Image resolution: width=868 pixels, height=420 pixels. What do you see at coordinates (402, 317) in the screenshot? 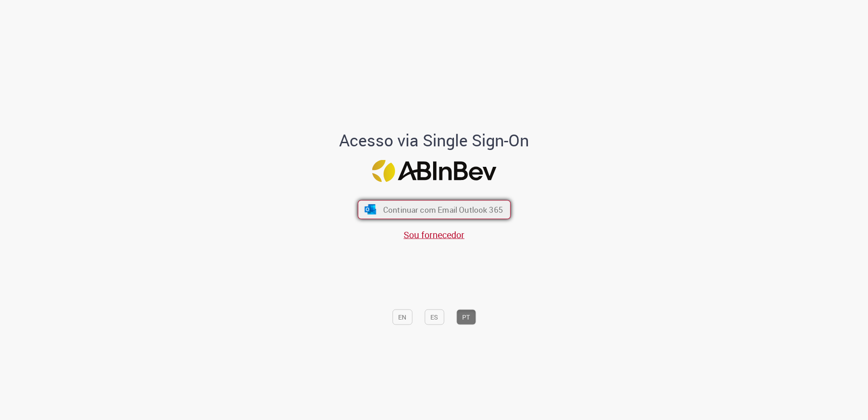
I see `button: EN` at bounding box center [402, 317].